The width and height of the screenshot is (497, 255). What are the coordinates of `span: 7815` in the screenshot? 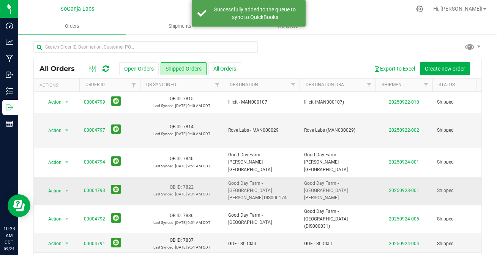 It's located at (189, 99).